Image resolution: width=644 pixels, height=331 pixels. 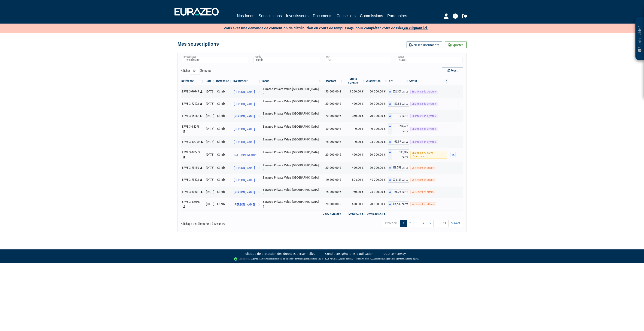 What do you see at coordinates (247, 154) in the screenshot?
I see `a: BRFC BRAINFABRIC` at bounding box center [247, 154].